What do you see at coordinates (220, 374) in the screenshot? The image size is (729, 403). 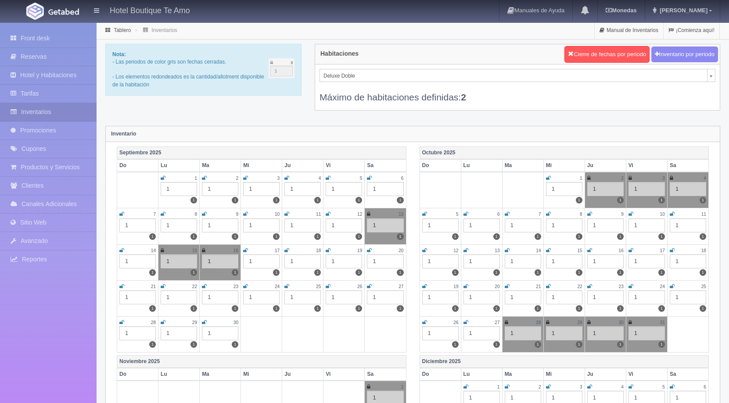 I see `th: Ma` at bounding box center [220, 374].